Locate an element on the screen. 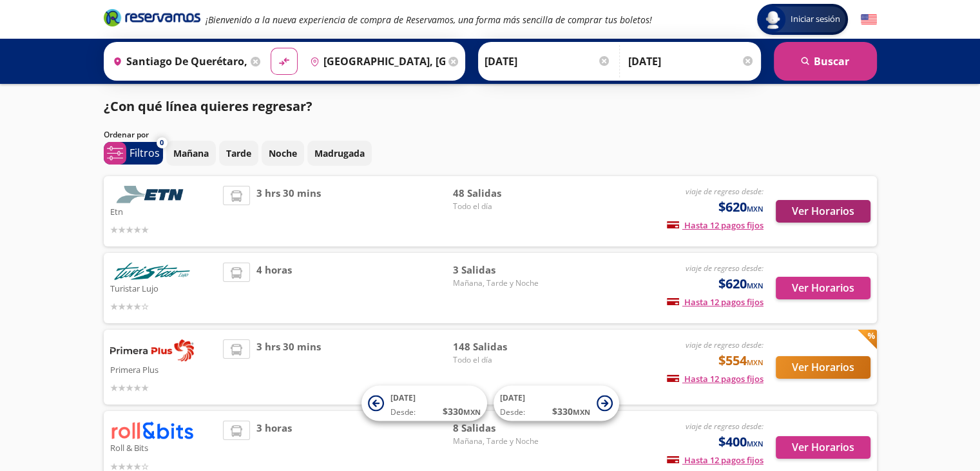 The image size is (980, 471). span: 3 Salidas is located at coordinates (498, 269).